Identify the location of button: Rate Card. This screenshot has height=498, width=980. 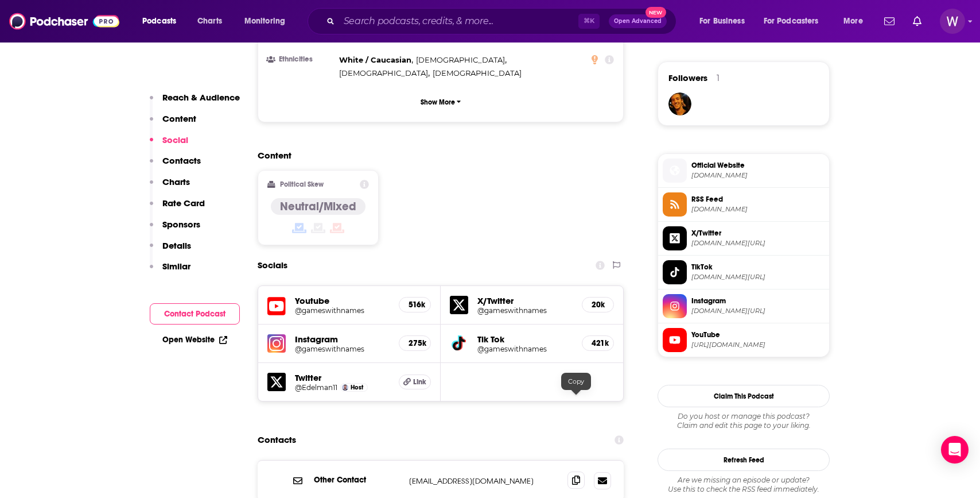
(177, 208).